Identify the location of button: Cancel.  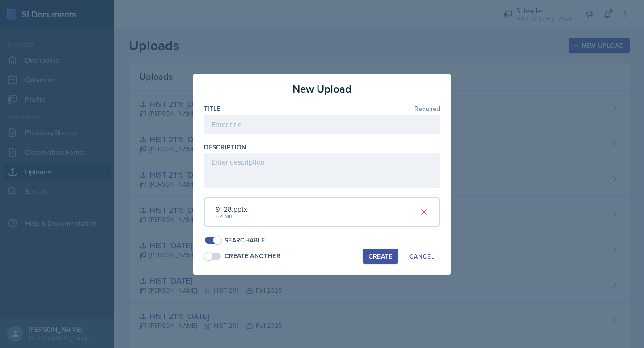
(422, 256).